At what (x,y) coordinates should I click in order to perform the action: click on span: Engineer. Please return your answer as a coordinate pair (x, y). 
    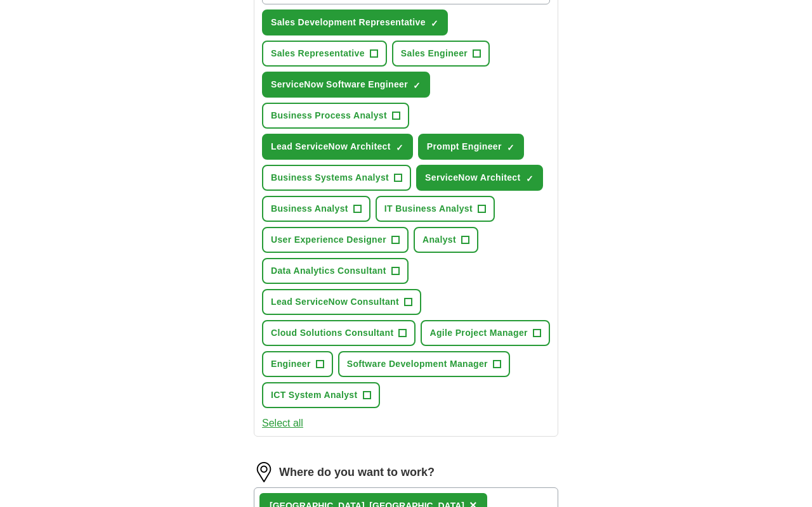
    Looking at the image, I should click on (291, 364).